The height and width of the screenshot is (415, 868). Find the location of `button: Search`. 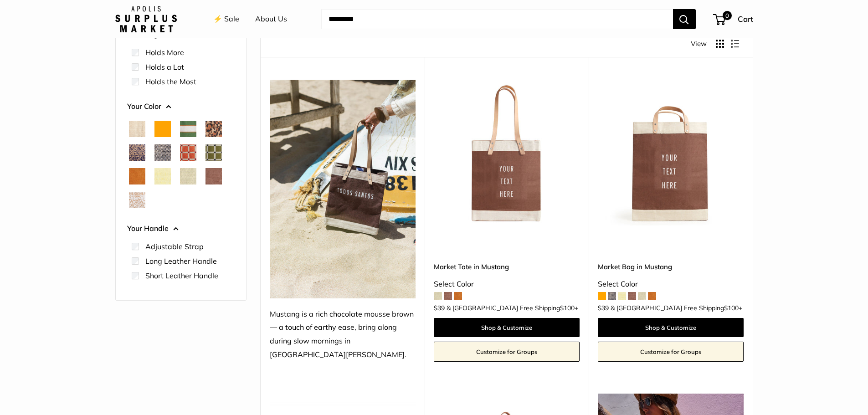

button: Search is located at coordinates (684, 19).